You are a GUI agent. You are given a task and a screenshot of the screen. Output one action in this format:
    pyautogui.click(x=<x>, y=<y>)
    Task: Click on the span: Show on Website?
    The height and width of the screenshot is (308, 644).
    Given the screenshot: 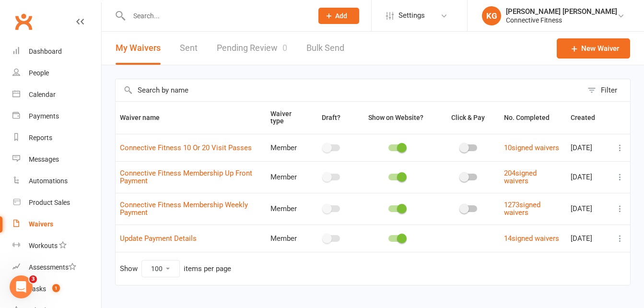 What is the action you would take?
    pyautogui.click(x=396, y=118)
    